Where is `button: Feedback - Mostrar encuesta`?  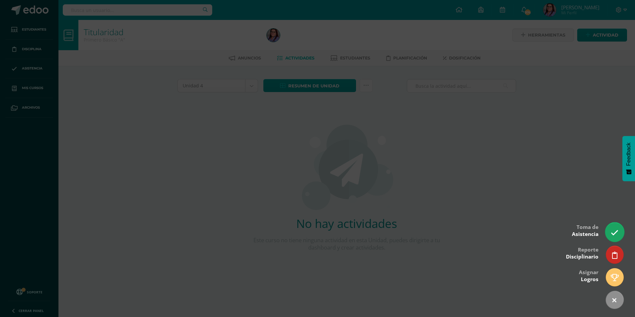
button: Feedback - Mostrar encuesta is located at coordinates (628, 158).